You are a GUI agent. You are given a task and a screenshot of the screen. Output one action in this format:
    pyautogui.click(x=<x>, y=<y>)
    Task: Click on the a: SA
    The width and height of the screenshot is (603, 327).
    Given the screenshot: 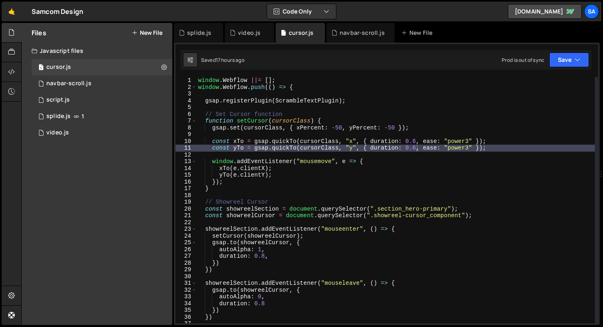 What is the action you would take?
    pyautogui.click(x=591, y=11)
    